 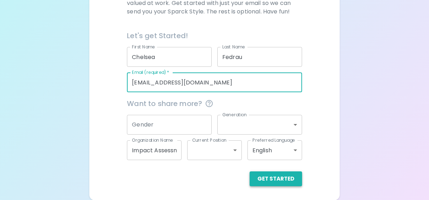 I want to click on label: Preferred Language, so click(x=273, y=140).